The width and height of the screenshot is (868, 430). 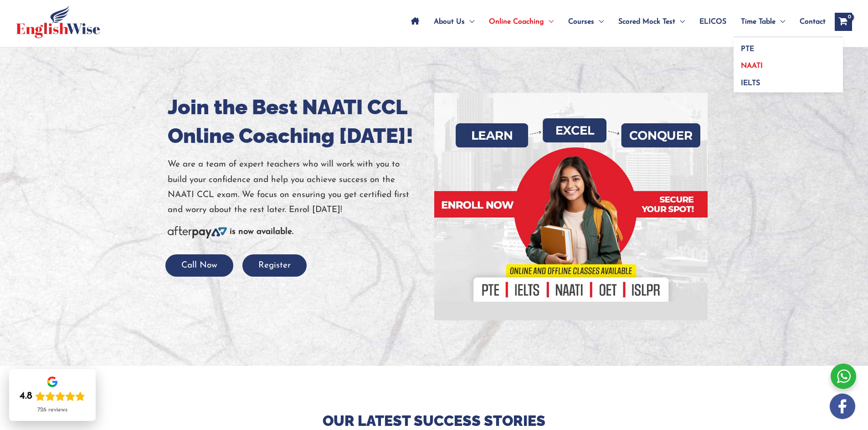 What do you see at coordinates (516, 22) in the screenshot?
I see `span: Online Coaching` at bounding box center [516, 22].